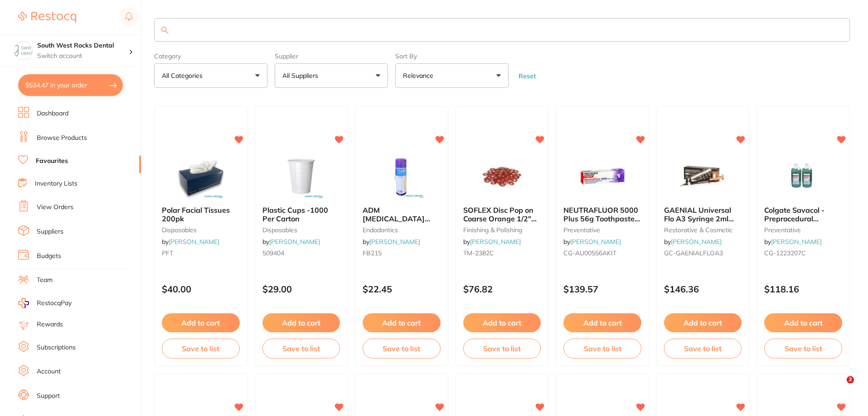  What do you see at coordinates (167, 253) in the screenshot?
I see `span: PFT` at bounding box center [167, 253].